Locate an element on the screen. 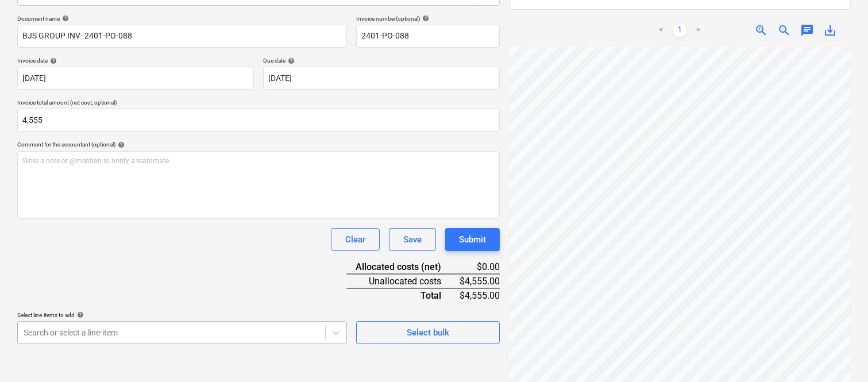 This screenshot has height=382, width=868. button: Save is located at coordinates (412, 239).